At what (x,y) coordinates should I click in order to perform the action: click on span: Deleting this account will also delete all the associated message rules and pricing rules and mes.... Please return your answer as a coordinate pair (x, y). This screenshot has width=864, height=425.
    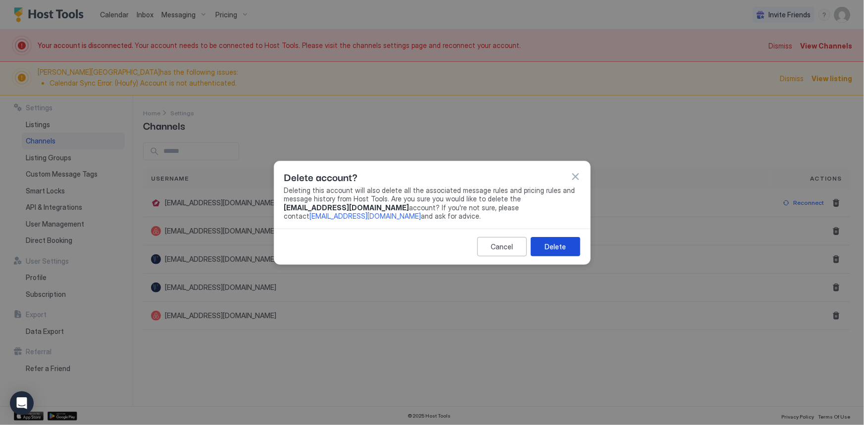
    Looking at the image, I should click on (432, 203).